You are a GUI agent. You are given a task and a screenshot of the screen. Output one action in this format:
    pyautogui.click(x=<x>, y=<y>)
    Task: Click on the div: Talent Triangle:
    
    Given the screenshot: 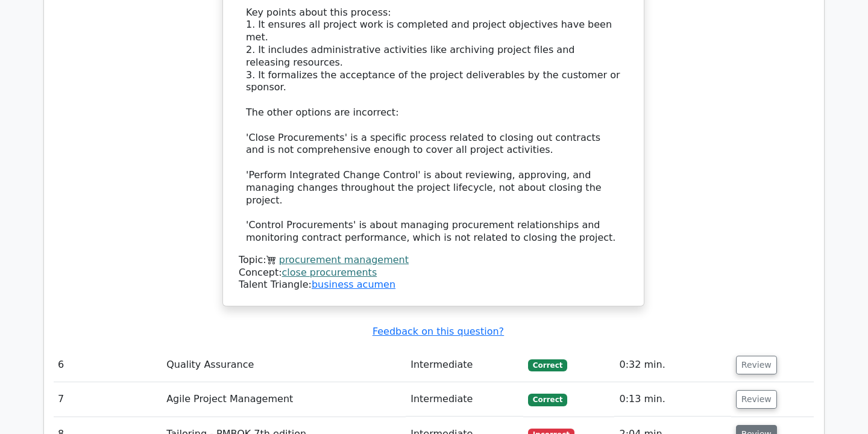 What is the action you would take?
    pyautogui.click(x=434, y=273)
    